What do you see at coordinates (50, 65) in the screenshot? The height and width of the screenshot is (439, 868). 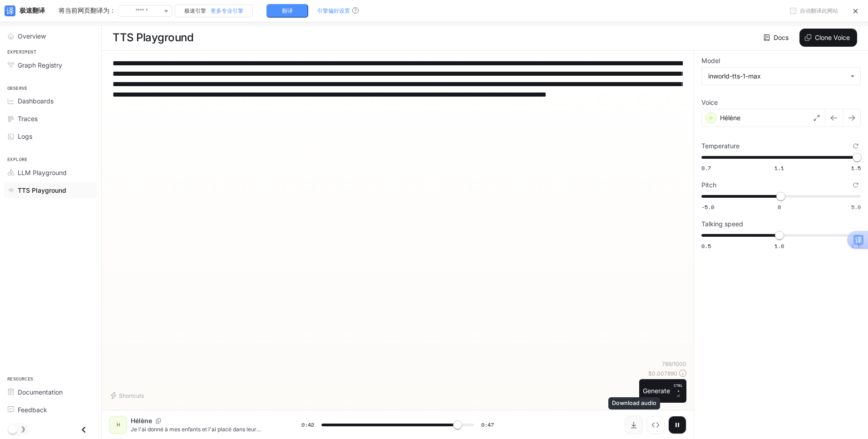 I see `a: Graph Registry` at bounding box center [50, 65].